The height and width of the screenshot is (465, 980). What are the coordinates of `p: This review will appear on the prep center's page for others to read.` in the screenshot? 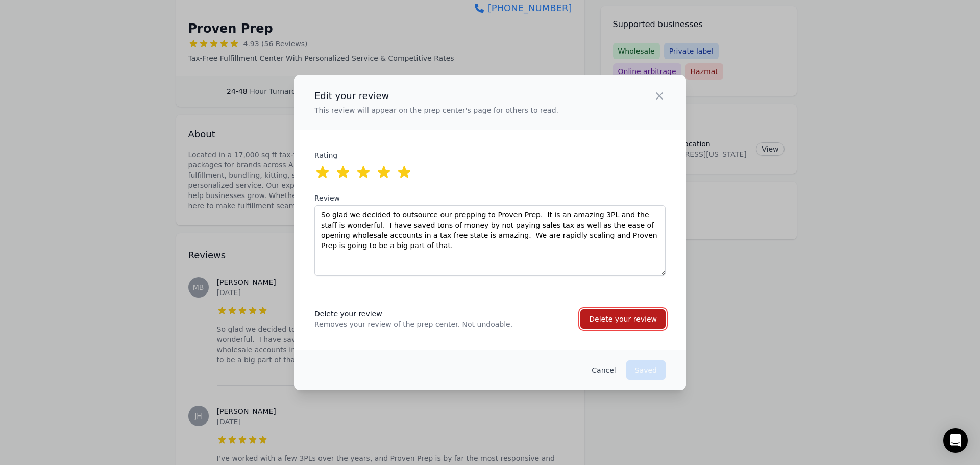 It's located at (437, 111).